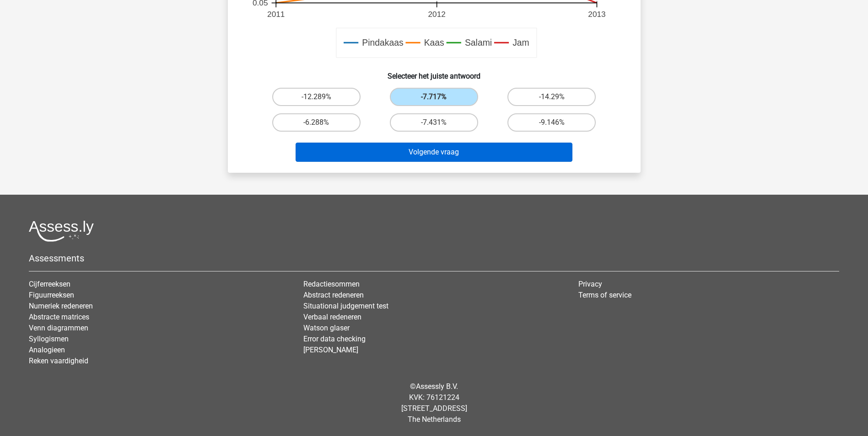  Describe the element at coordinates (434, 97) in the screenshot. I see `label: -7.717%` at that location.